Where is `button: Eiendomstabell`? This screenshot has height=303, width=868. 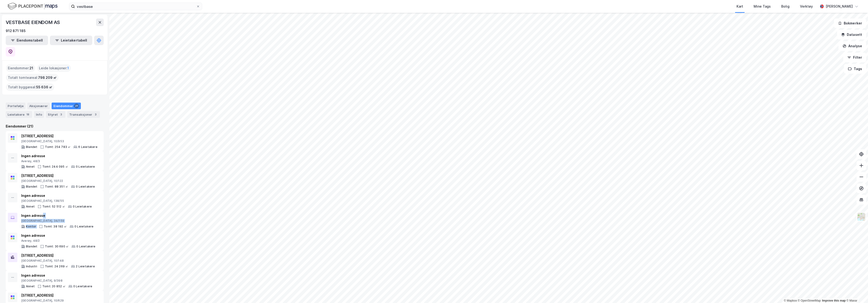
button: Eiendomstabell is located at coordinates (27, 40).